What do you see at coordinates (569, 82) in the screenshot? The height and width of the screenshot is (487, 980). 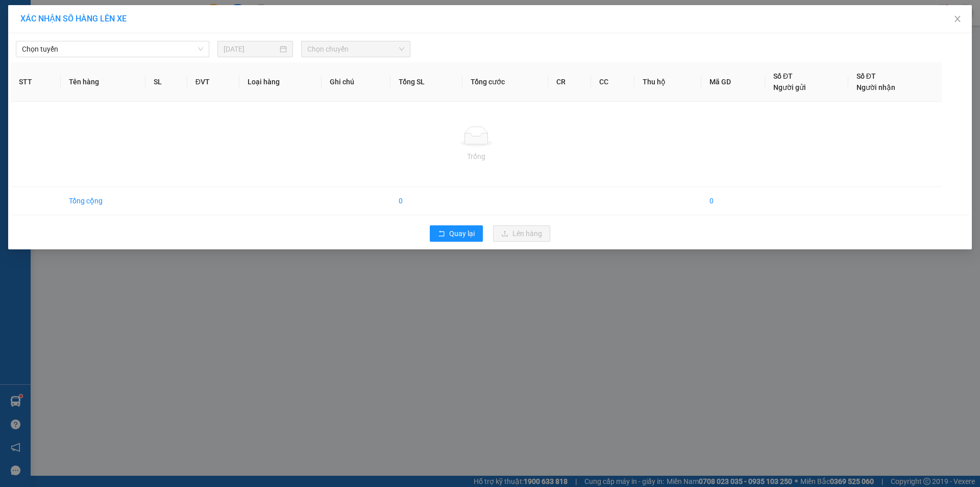 I see `th: CR` at bounding box center [569, 82].